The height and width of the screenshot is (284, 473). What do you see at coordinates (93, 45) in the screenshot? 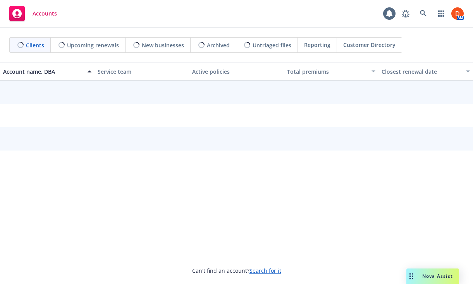
I see `span: Upcoming renewals` at bounding box center [93, 45].